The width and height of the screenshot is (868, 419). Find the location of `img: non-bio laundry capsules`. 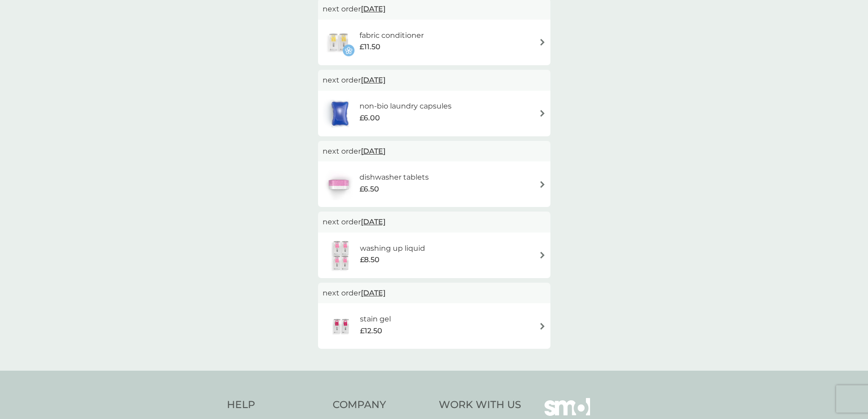

img: non-bio laundry capsules is located at coordinates (340, 114).